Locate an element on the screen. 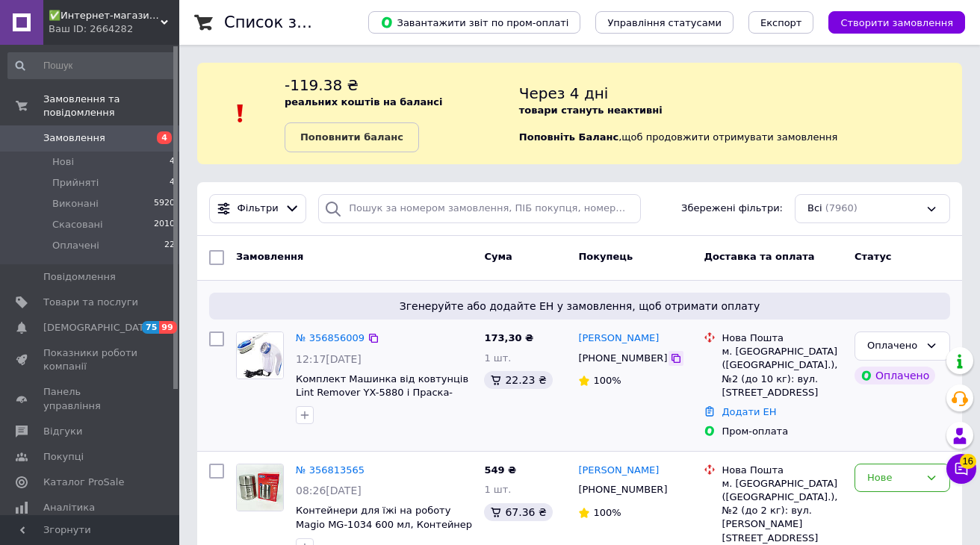 The width and height of the screenshot is (980, 545). span: Збережені фільтри: is located at coordinates (732, 209).